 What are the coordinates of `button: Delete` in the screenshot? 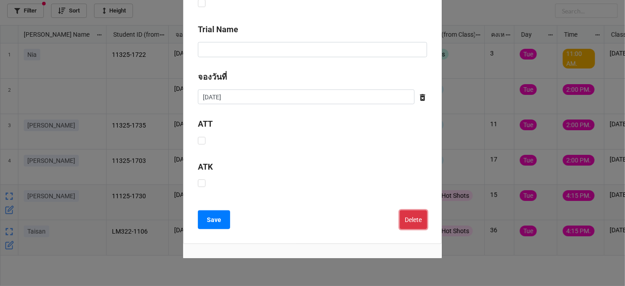 It's located at (413, 220).